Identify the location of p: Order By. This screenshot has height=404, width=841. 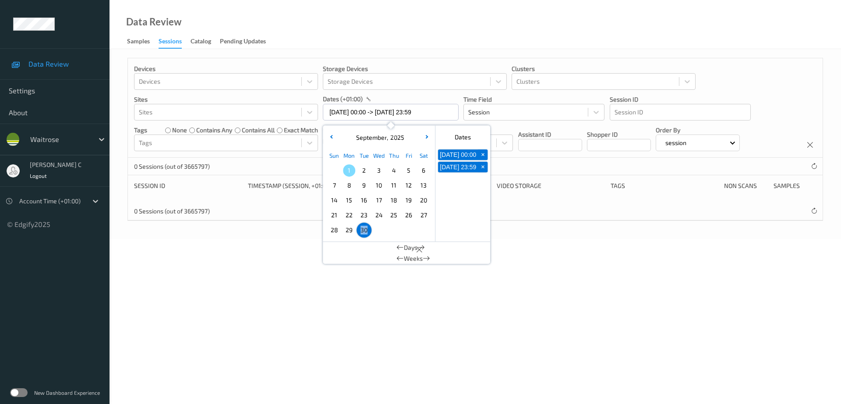
(697, 130).